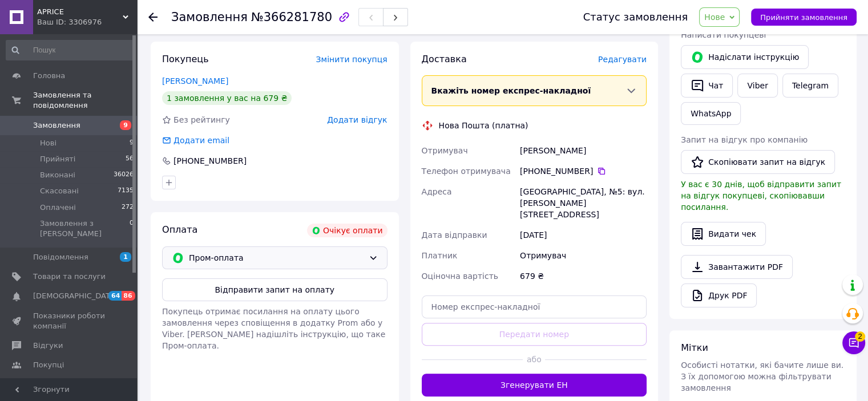 This screenshot has height=401, width=868. What do you see at coordinates (292, 17) in the screenshot?
I see `span: №366281780` at bounding box center [292, 17].